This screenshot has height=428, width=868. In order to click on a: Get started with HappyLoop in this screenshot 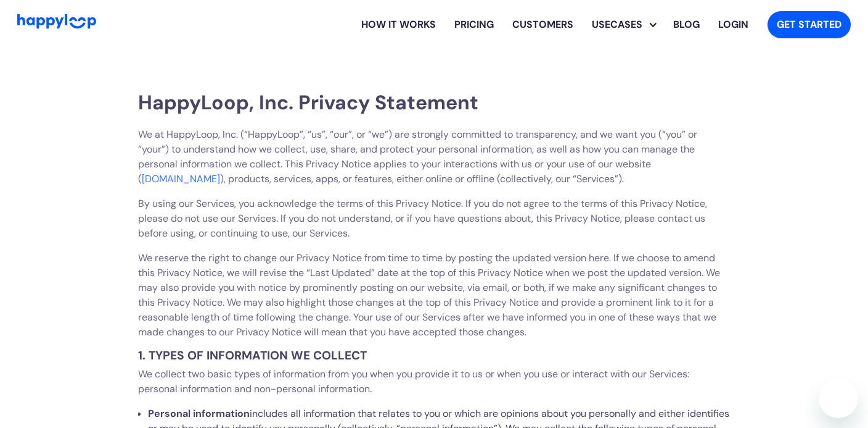, I will do `click(809, 25)`.